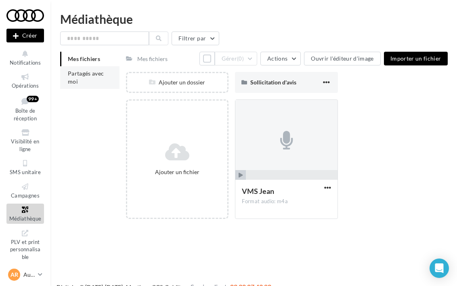 This screenshot has width=457, height=286. Describe the element at coordinates (258, 191) in the screenshot. I see `span: VMS Jean` at that location.